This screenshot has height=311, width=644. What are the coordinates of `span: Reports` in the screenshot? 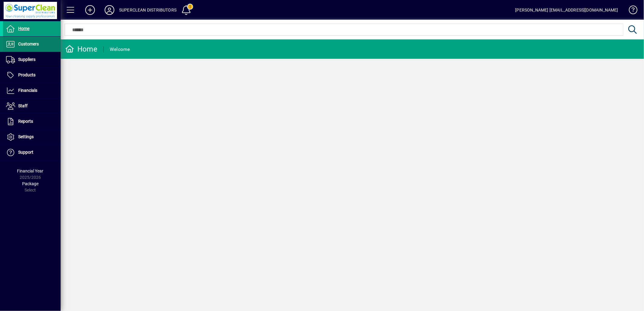 It's located at (26, 121).